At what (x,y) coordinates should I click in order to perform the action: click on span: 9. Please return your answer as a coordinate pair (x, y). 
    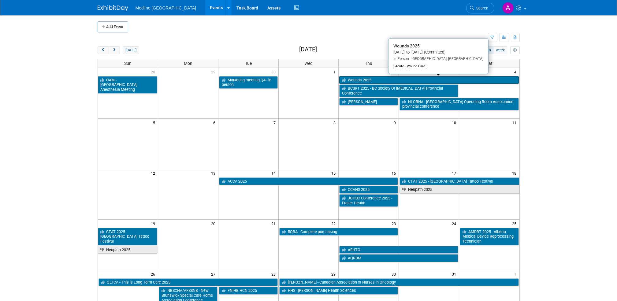
    Looking at the image, I should click on (396, 122).